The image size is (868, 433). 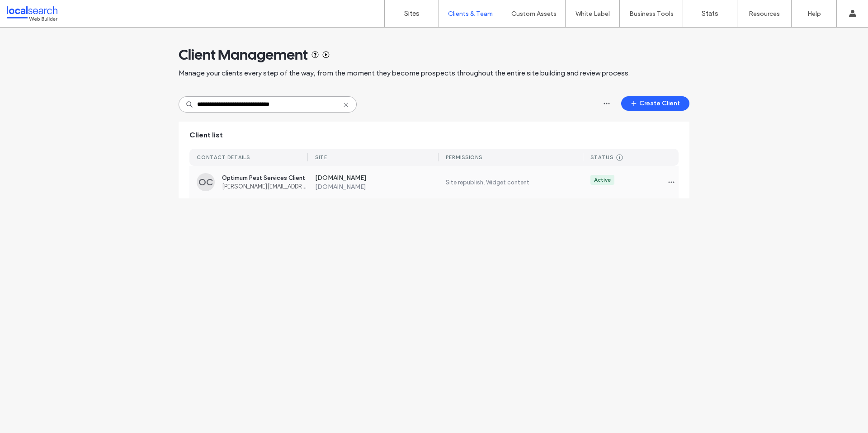 What do you see at coordinates (243, 55) in the screenshot?
I see `span: Client Management` at bounding box center [243, 55].